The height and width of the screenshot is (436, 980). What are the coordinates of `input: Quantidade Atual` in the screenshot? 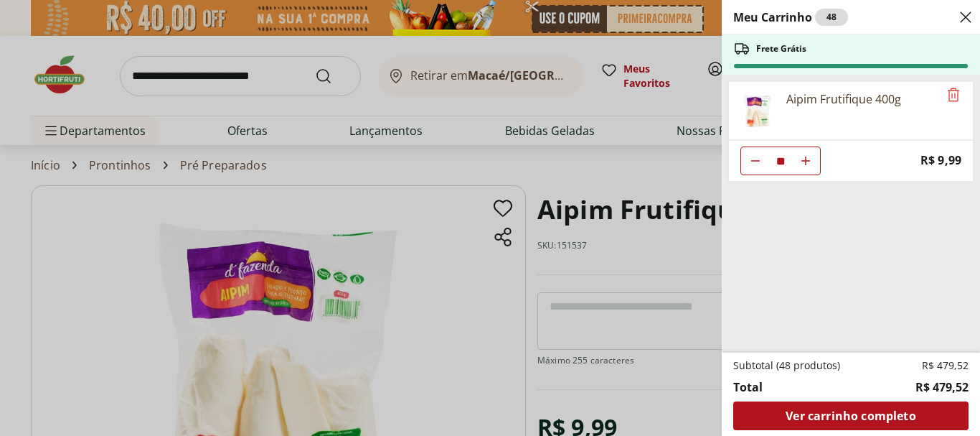 It's located at (780, 161).